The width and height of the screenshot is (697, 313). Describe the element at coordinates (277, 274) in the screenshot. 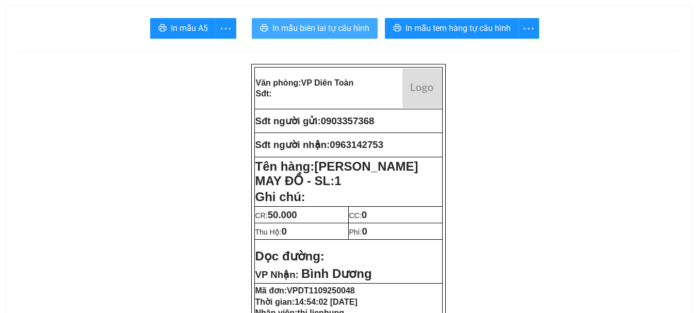

I see `span: VP Nhận:` at that location.